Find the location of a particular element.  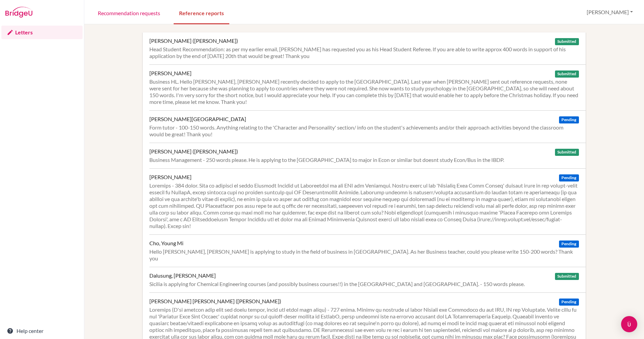

a: Help center is located at coordinates (42, 331).